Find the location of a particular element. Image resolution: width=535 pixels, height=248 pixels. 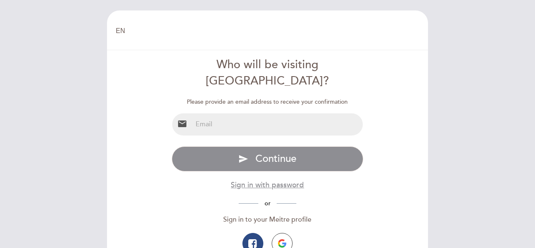

img: icon-google.png is located at coordinates (282, 243).